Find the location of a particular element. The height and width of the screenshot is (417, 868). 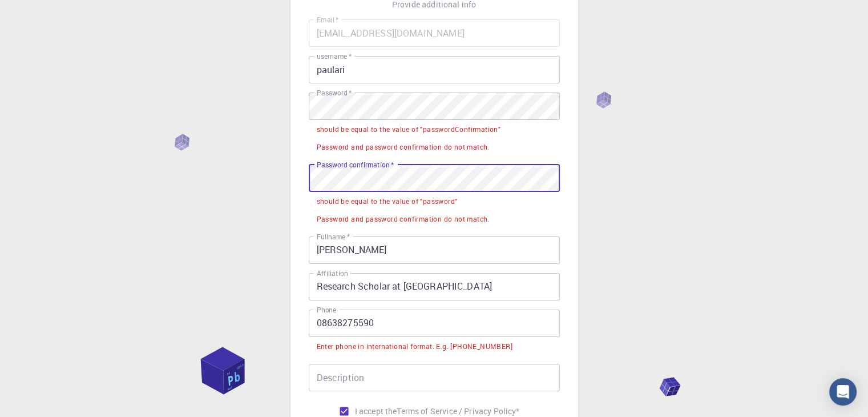

span: I accept the is located at coordinates (376, 411).